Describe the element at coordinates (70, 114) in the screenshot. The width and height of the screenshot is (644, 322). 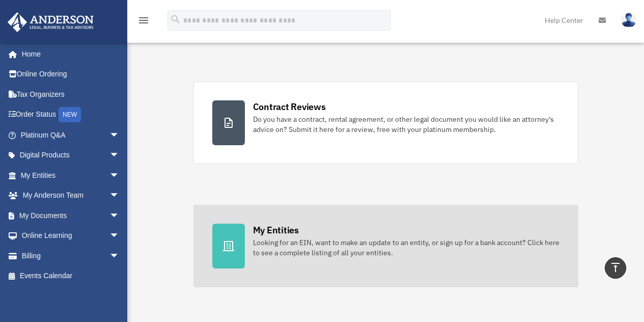
I see `div: NEW` at that location.